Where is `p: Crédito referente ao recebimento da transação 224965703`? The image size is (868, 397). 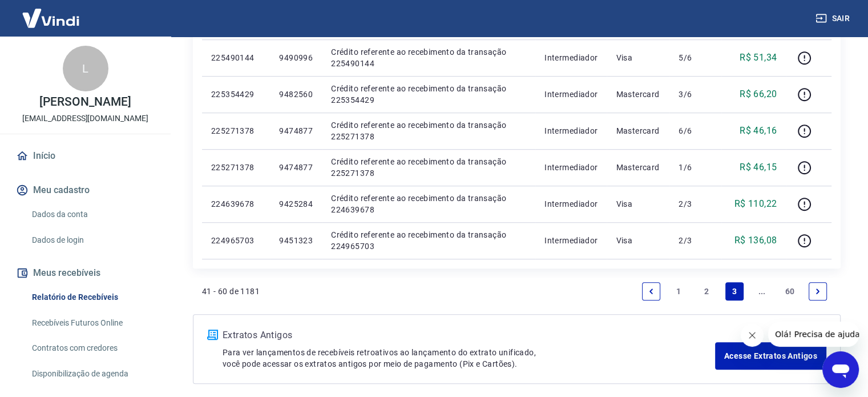 p: Crédito referente ao recebimento da transação 224965703 is located at coordinates (429, 241).